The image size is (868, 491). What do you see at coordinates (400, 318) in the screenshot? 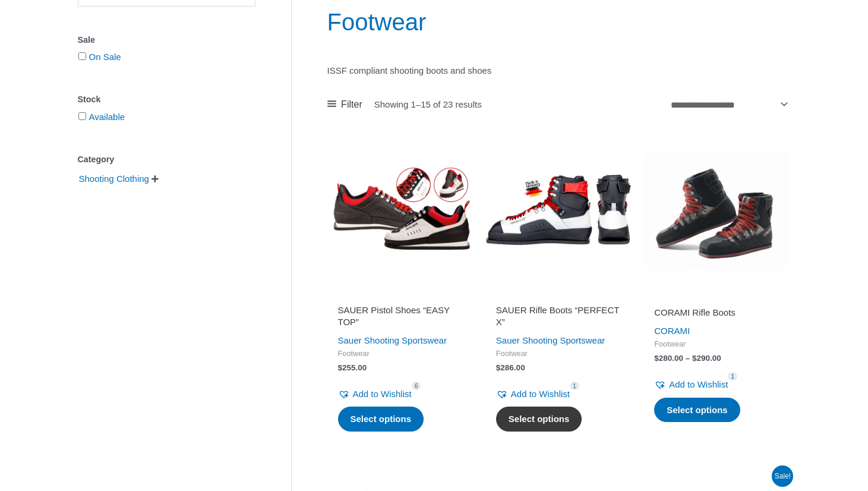
I see `a: SAUER Pistol Shoes “EASY TOP”` at bounding box center [400, 318].